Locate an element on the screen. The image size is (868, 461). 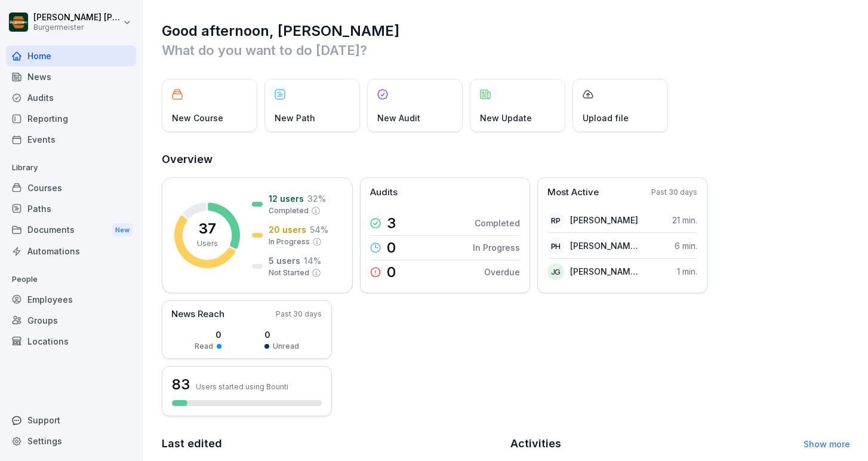
p: News Reach is located at coordinates (197, 314).